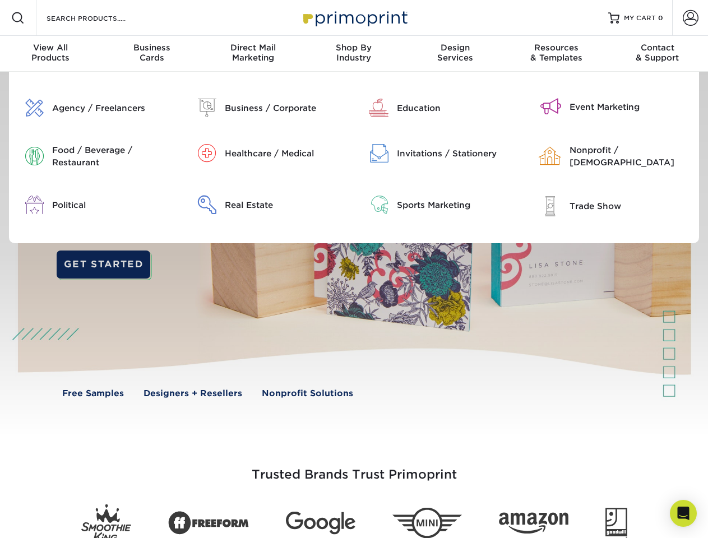 This screenshot has width=708, height=538. Describe the element at coordinates (151, 48) in the screenshot. I see `span: Business` at that location.